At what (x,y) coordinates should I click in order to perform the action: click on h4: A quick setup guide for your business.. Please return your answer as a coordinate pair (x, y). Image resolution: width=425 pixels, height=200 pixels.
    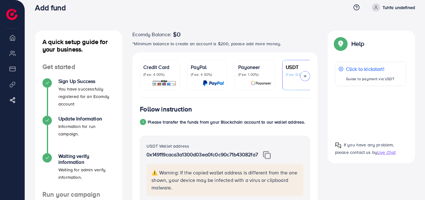
    Looking at the image, I should click on (79, 46).